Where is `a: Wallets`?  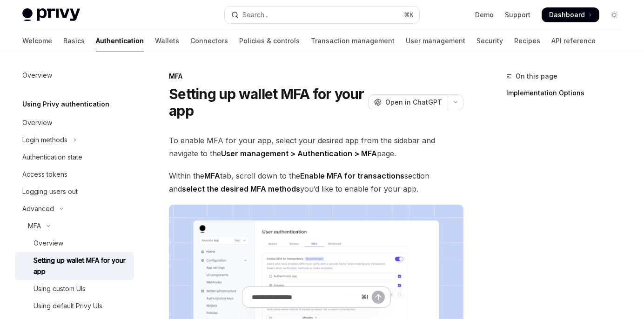
a: Wallets is located at coordinates (167, 41).